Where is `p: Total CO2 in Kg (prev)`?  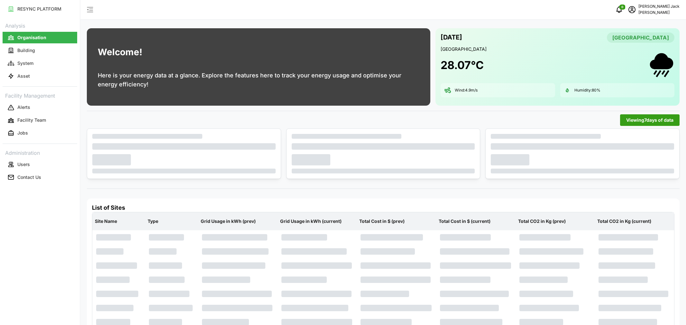
p: Total CO2 in Kg (prev) is located at coordinates (555, 222).